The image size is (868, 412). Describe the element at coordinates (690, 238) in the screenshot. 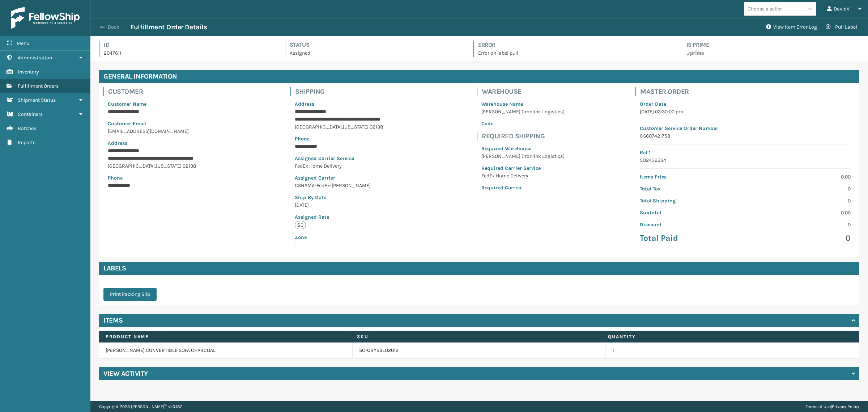

I see `p: Total Paid` at that location.